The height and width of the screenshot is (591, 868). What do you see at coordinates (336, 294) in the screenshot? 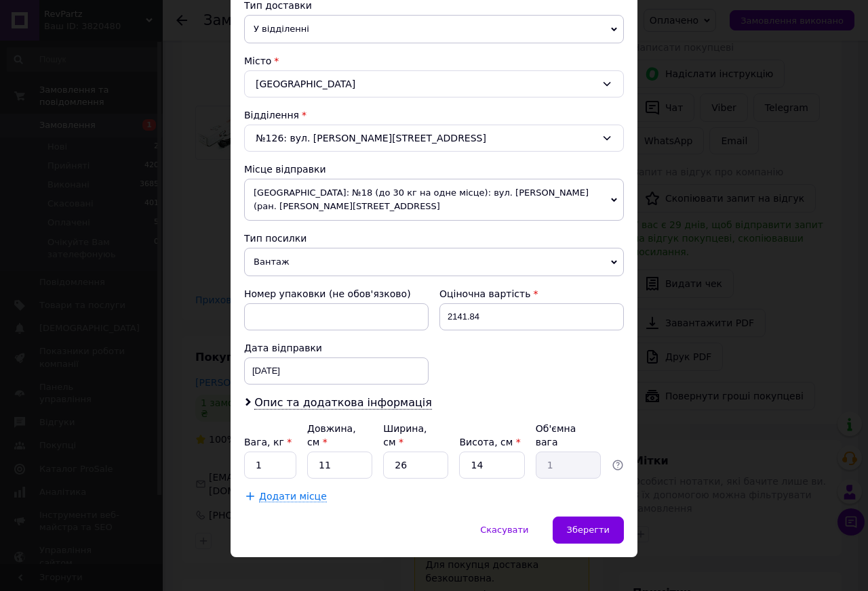
I see `div: Номер упаковки (не обов'язково)` at bounding box center [336, 294].